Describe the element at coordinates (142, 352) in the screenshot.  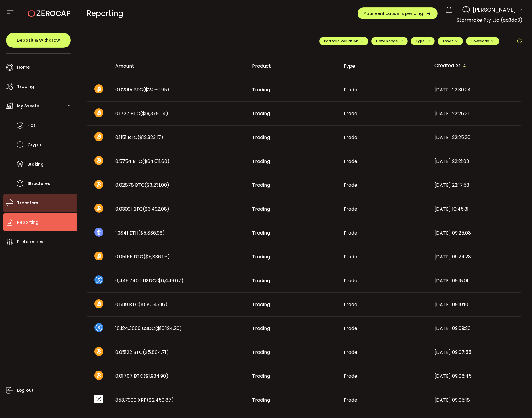
I see `span: 0.05122 BTC` at that location.